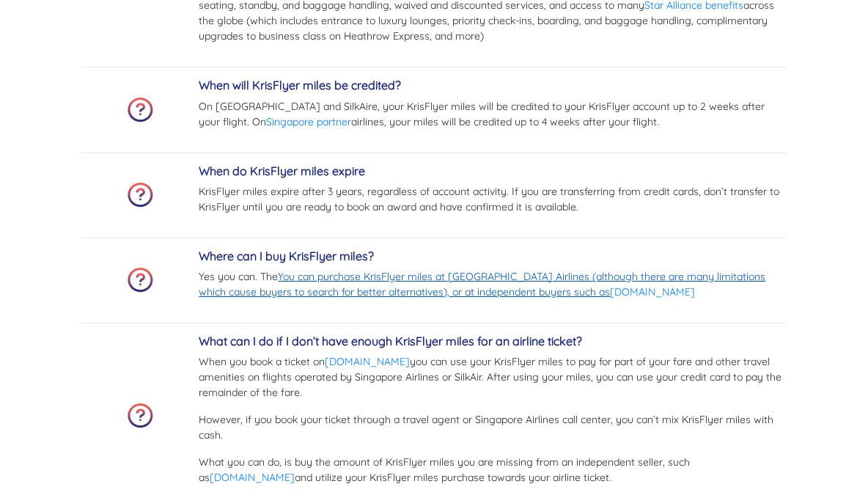 This screenshot has height=495, width=868. I want to click on h5: When will KrisFlyer miles be credited?, so click(493, 85).